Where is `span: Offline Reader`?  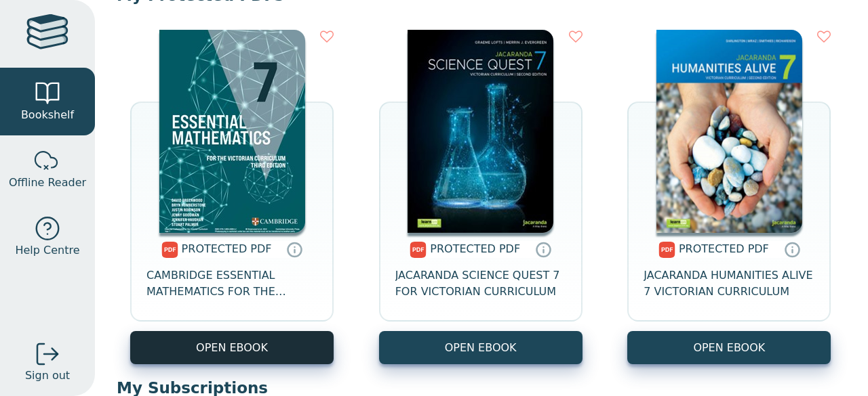 span: Offline Reader is located at coordinates (47, 183).